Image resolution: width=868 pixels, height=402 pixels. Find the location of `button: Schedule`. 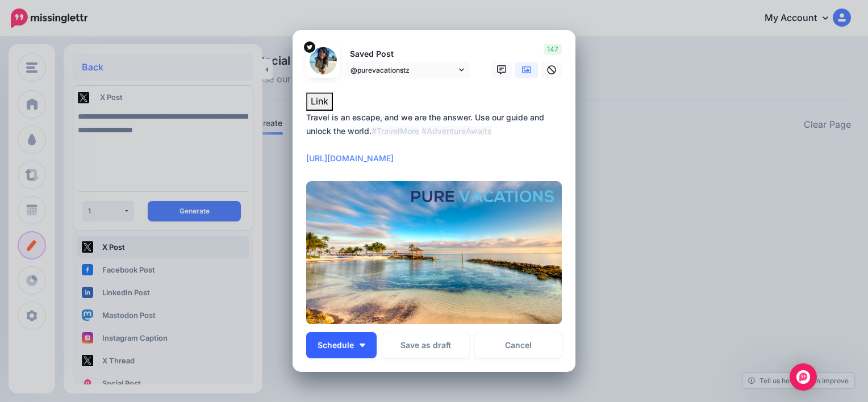

button: Schedule is located at coordinates (341, 345).